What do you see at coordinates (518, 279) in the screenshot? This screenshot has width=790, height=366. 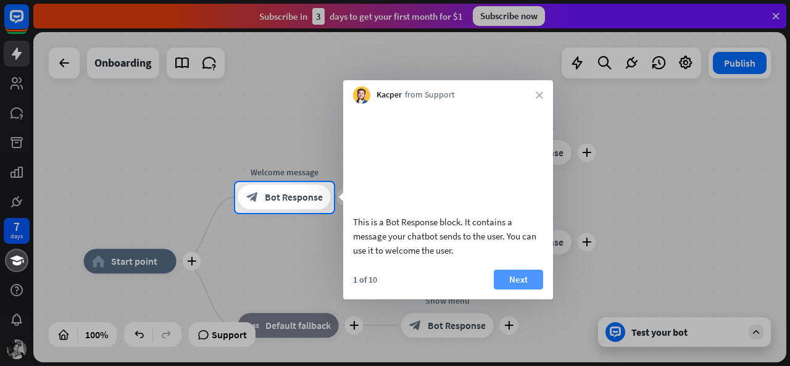 I see `button: Next` at bounding box center [518, 279].